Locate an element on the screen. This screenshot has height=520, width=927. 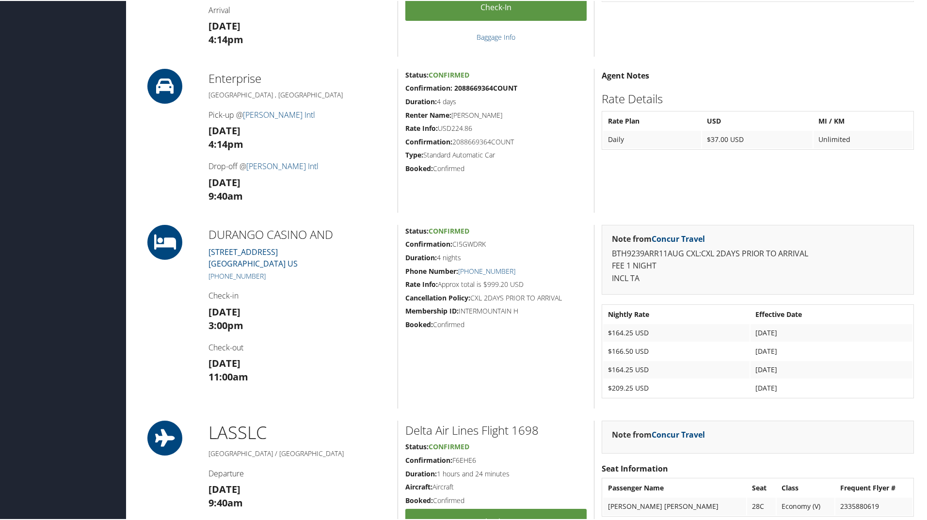
h5: 4 nights is located at coordinates (496, 257).